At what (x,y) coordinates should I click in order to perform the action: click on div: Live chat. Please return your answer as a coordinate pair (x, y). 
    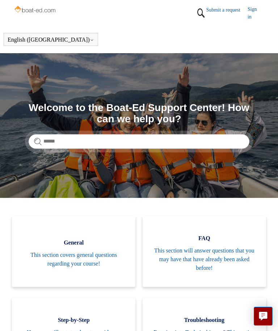
    Looking at the image, I should click on (263, 316).